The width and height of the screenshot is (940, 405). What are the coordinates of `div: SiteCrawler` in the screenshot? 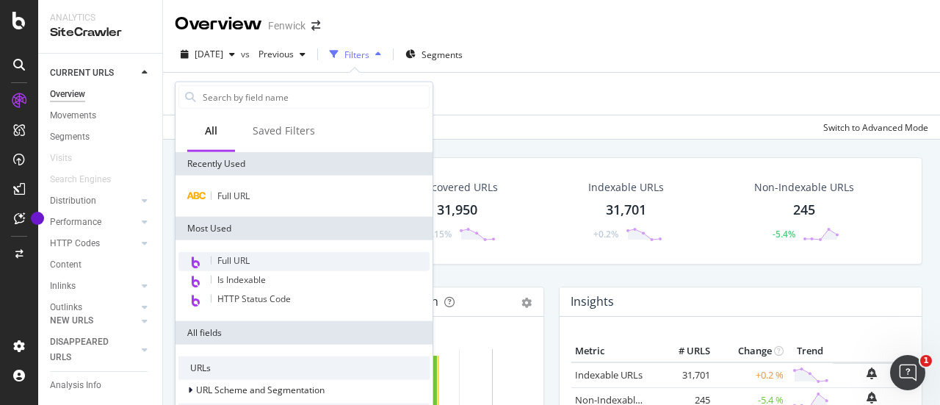 It's located at (100, 32).